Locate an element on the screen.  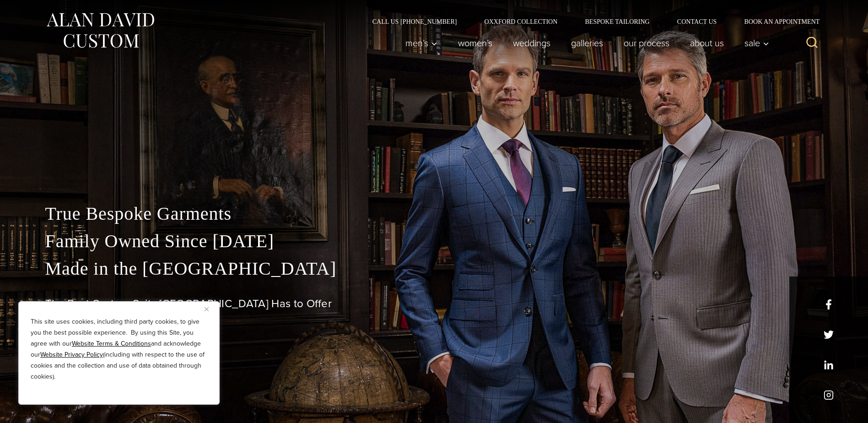
u: Website Privacy Policy is located at coordinates (72, 354).